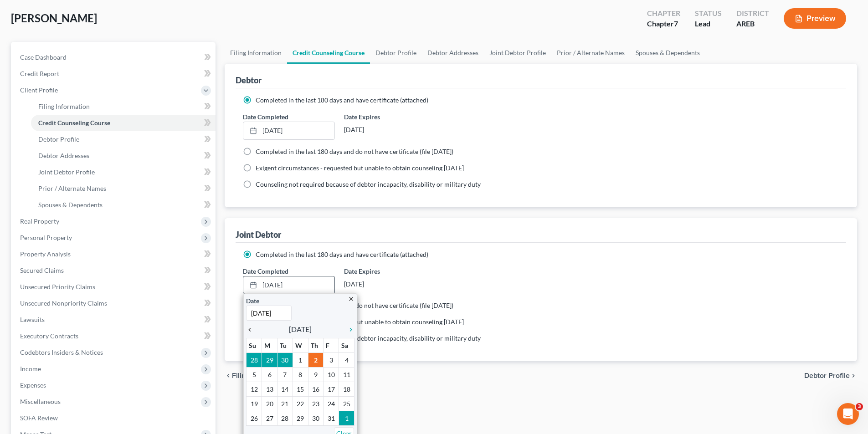 The height and width of the screenshot is (434, 868). Describe the element at coordinates (709, 13) in the screenshot. I see `div: Status` at that location.